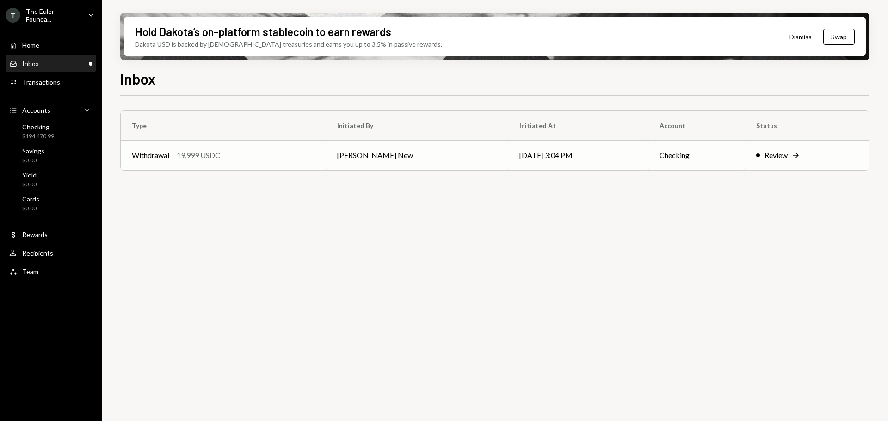  I want to click on h1: Inbox, so click(138, 79).